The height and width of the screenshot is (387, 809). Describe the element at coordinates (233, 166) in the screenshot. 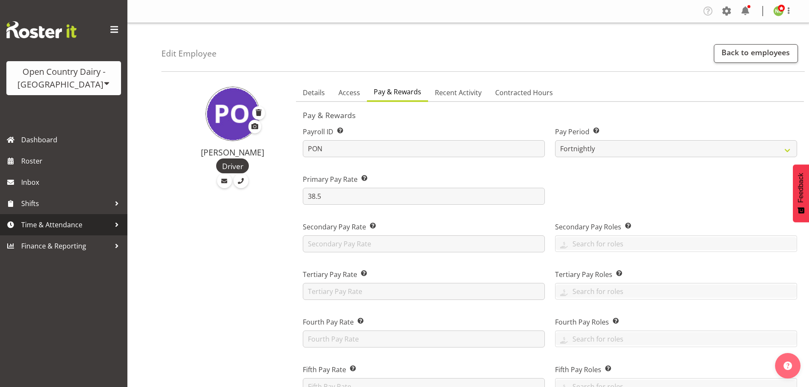

I see `span: Driver` at that location.